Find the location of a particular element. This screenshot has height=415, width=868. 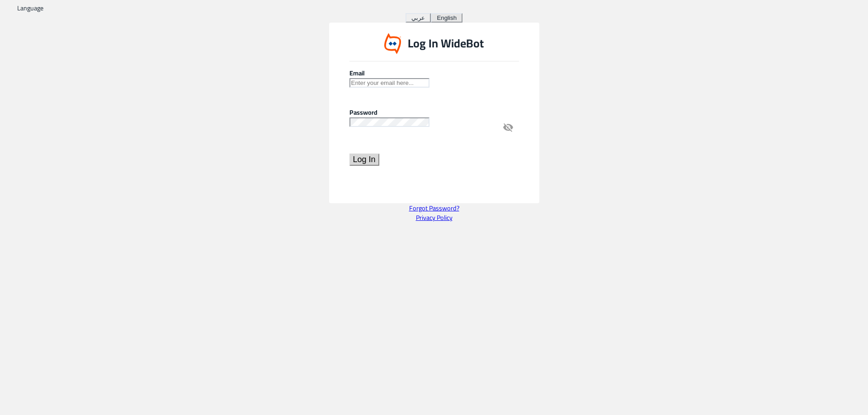

img: Widebot Logo is located at coordinates (393, 43).